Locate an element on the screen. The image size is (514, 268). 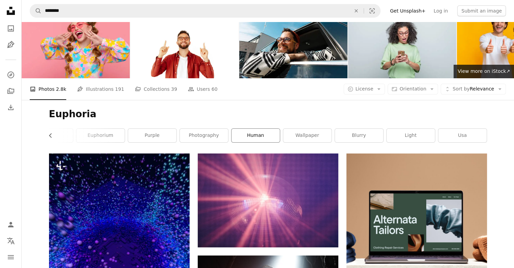
a: euphorium is located at coordinates (100, 135).